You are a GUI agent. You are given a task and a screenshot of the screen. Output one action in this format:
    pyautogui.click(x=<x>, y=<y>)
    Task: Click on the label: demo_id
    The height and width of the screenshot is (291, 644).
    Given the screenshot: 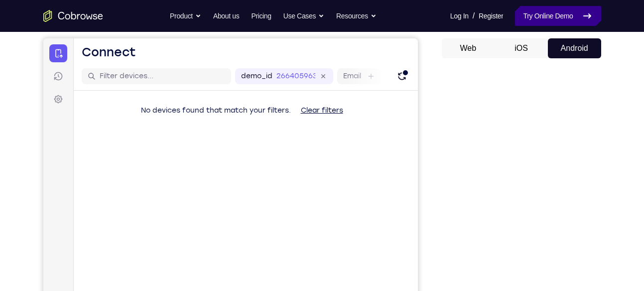 What is the action you would take?
    pyautogui.click(x=213, y=38)
    